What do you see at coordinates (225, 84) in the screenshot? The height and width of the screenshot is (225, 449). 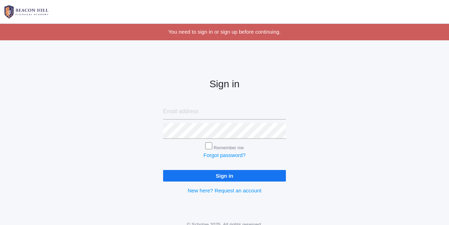 I see `h2: Sign in` at bounding box center [225, 84].